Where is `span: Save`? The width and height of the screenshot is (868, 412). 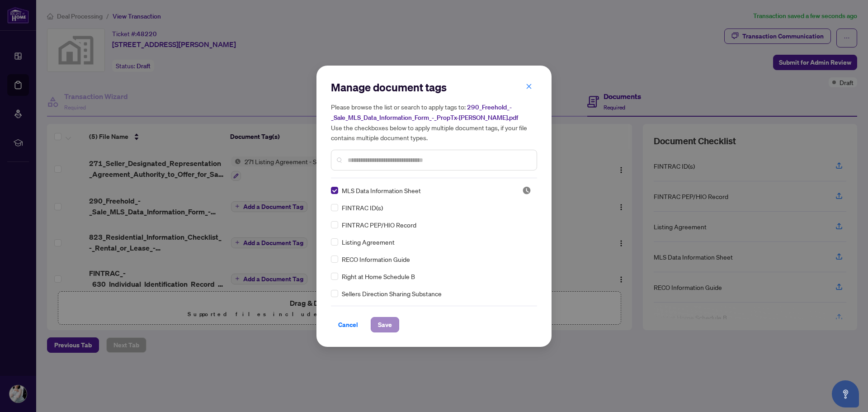 span: Save is located at coordinates (385, 324).